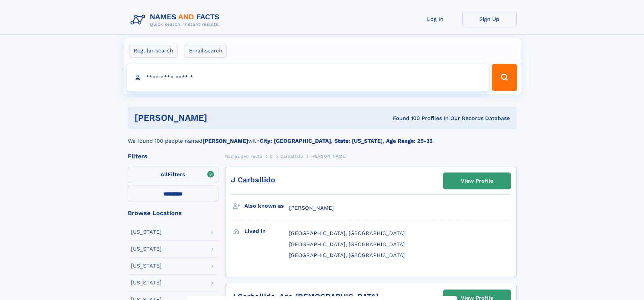 The image size is (644, 300). What do you see at coordinates (267, 231) in the screenshot?
I see `h3: Lived in` at bounding box center [267, 231].